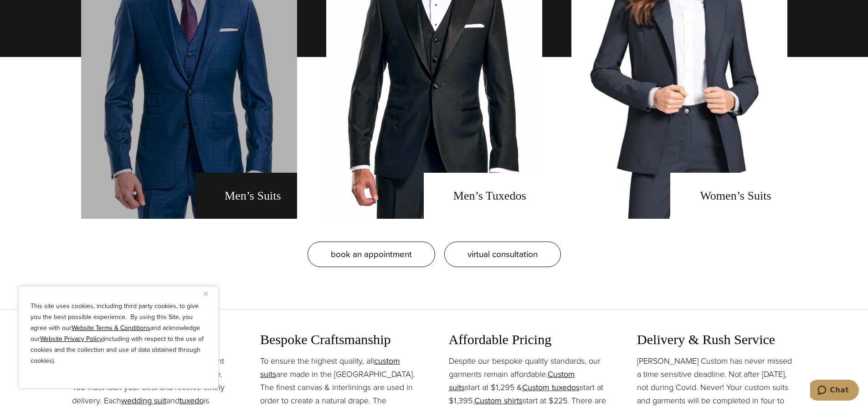 Image resolution: width=868 pixels, height=407 pixels. Describe the element at coordinates (371, 255) in the screenshot. I see `a: book an appointment` at that location.